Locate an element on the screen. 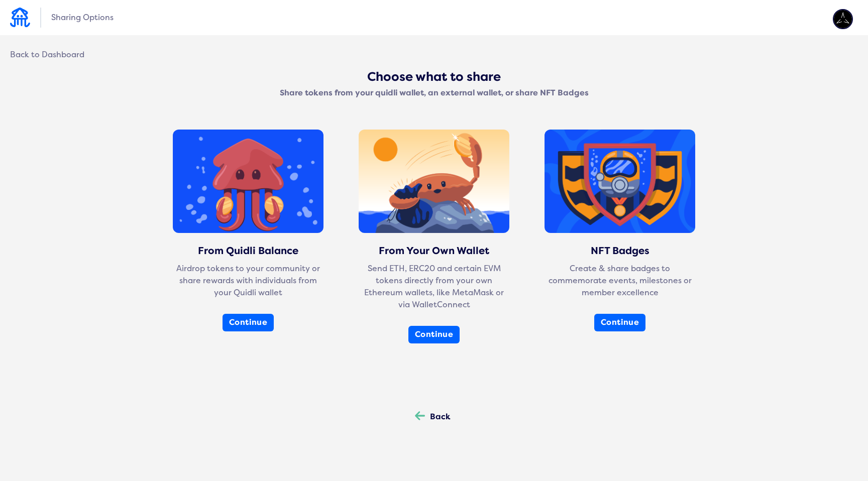 This screenshot has width=868, height=481. span: Sharing Options is located at coordinates (82, 18).